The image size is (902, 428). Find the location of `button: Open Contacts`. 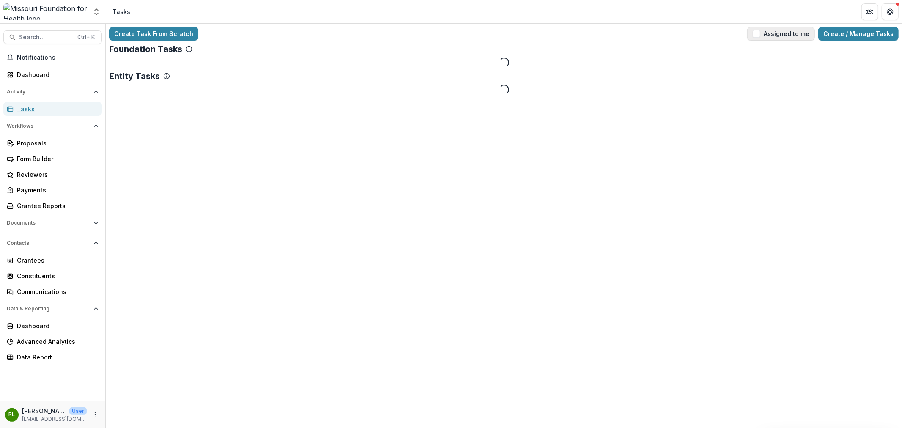

button: Open Contacts is located at coordinates (52, 243).